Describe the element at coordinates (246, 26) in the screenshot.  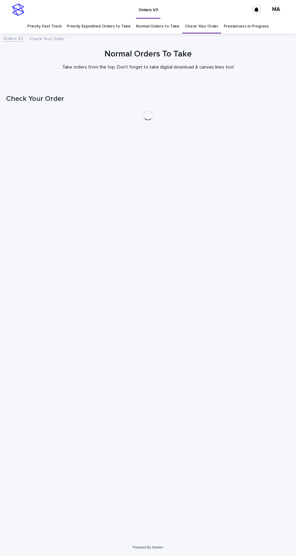
I see `a: Freelancers in Progress` at that location.